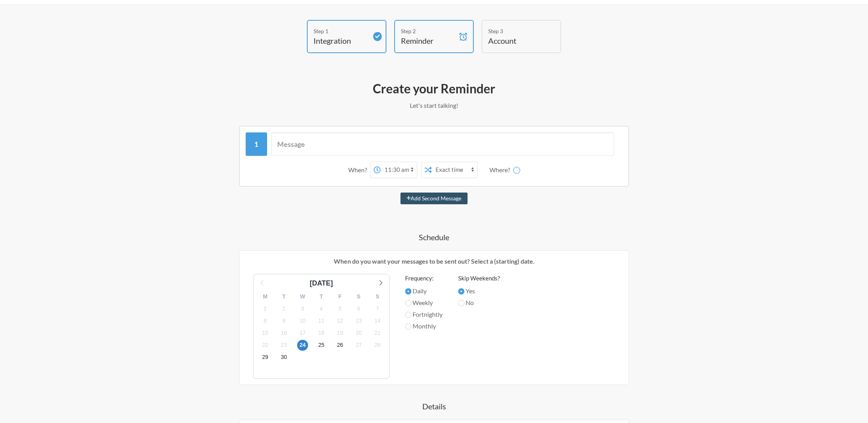  I want to click on span: Thursday 16 October 2025, so click(284, 333).